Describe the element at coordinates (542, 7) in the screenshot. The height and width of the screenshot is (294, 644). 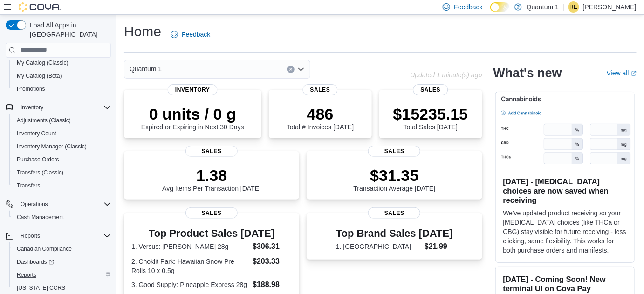
I see `p: Quantum 1` at that location.